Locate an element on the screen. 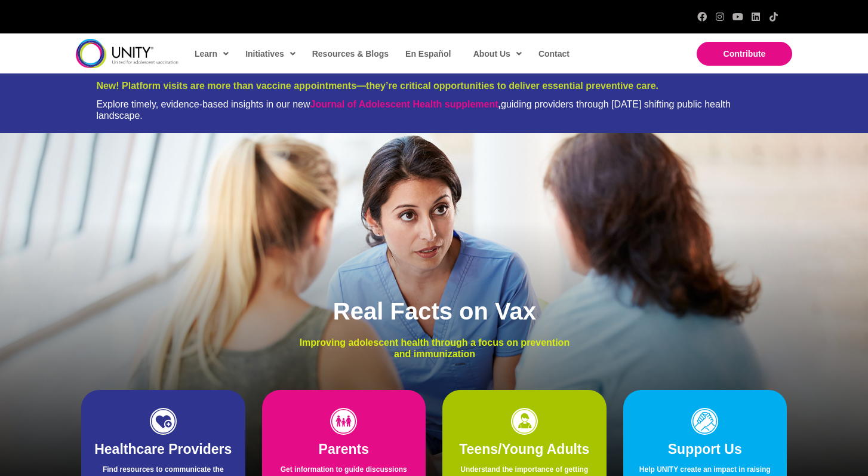 This screenshot has width=868, height=476. a: Facebook is located at coordinates (702, 17).